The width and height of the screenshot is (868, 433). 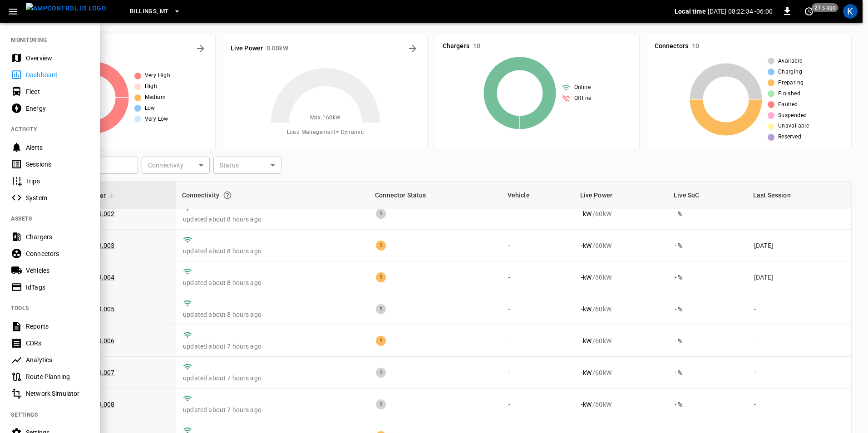 What do you see at coordinates (57, 360) in the screenshot?
I see `div: Analytics` at bounding box center [57, 360].